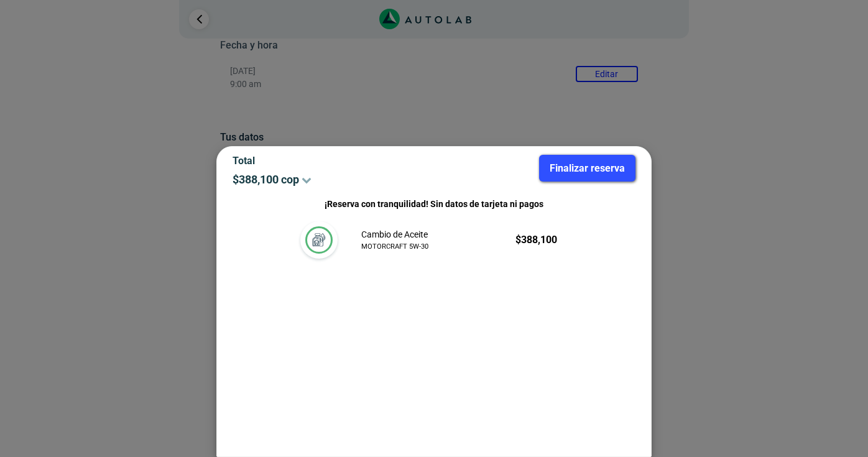 This screenshot has width=868, height=457. Describe the element at coordinates (587, 168) in the screenshot. I see `button: Finalizar reserva` at that location.